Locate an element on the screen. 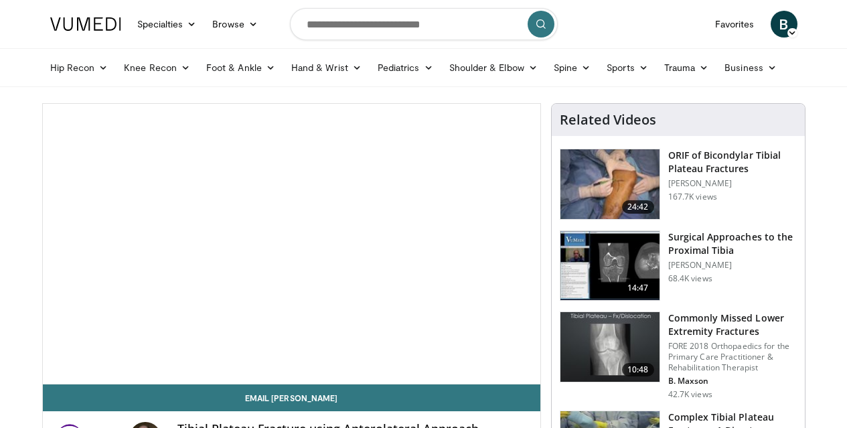 The image size is (847, 428). p: FORE 2018 Orthopaedics for the Primary Care Practitioner & Rehabilitation Therapist is located at coordinates (732, 357).